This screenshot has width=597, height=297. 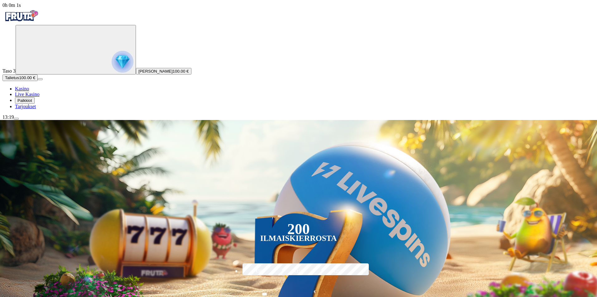 What do you see at coordinates (298, 59) in the screenshot?
I see `nav: Primary` at bounding box center [298, 59].